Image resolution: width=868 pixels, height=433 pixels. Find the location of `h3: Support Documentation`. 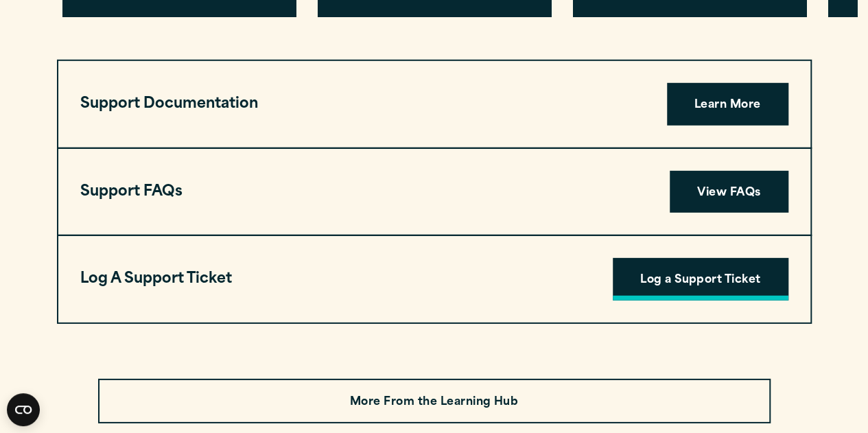

h3: Support Documentation is located at coordinates (169, 104).